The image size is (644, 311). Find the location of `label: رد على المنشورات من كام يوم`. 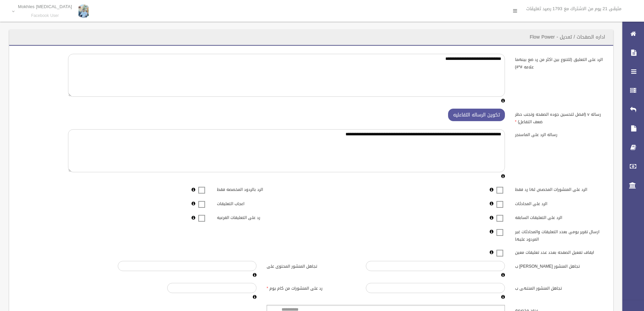

label: رد على المنشورات من كام يوم is located at coordinates (311, 288).